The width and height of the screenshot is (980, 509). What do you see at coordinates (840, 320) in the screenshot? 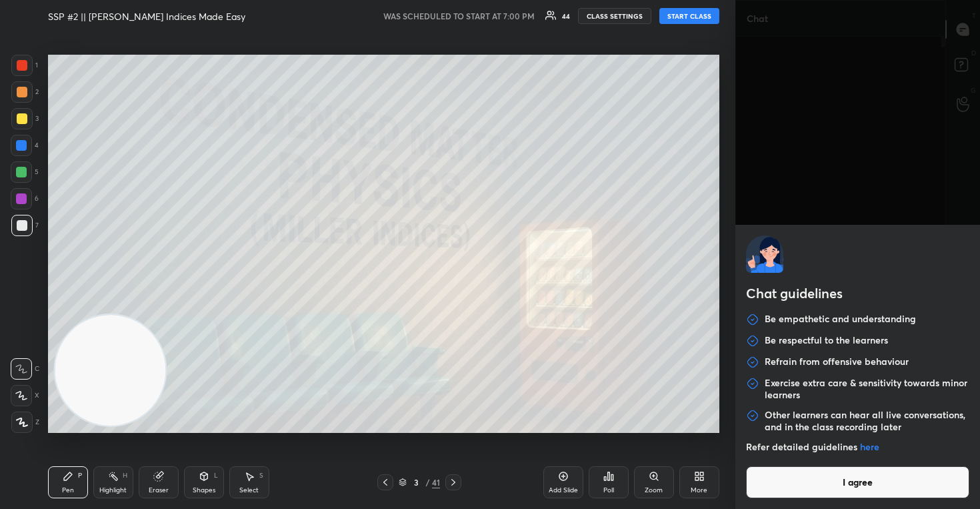
I see `p: Be empathetic and understanding` at bounding box center [840, 320].